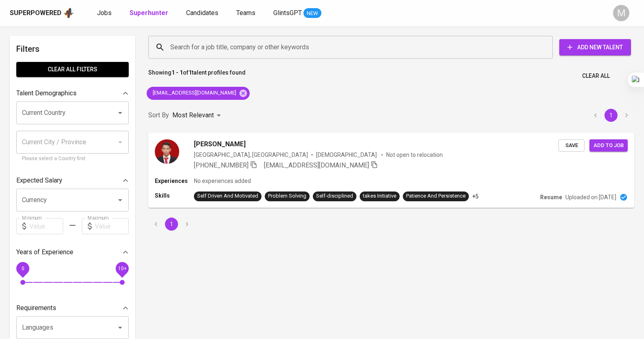  I want to click on div: Most Relevant, so click(198, 115).